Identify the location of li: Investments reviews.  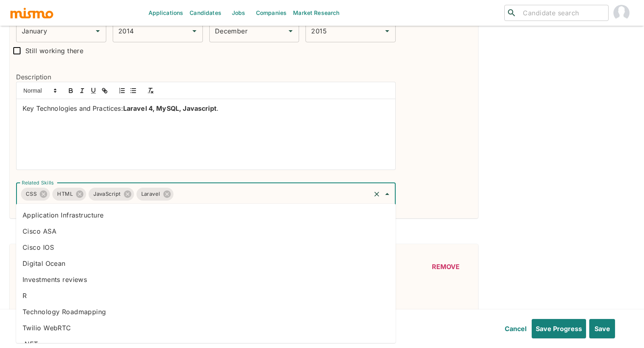
(206, 279).